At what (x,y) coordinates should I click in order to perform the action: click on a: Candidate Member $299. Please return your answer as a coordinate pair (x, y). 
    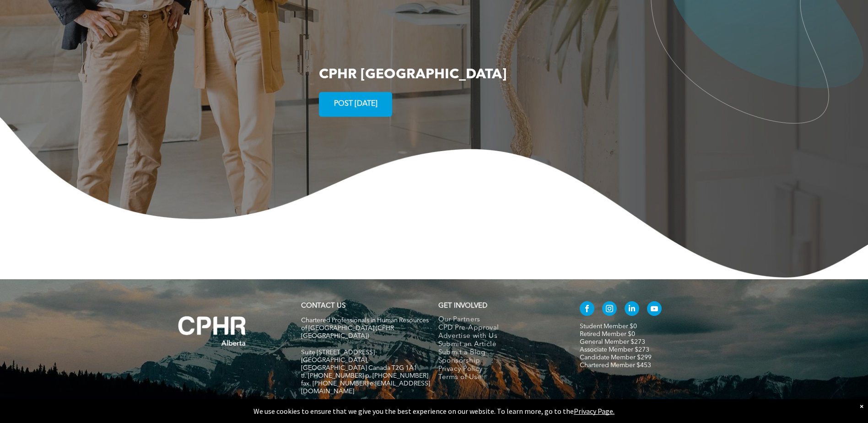
    Looking at the image, I should click on (616, 358).